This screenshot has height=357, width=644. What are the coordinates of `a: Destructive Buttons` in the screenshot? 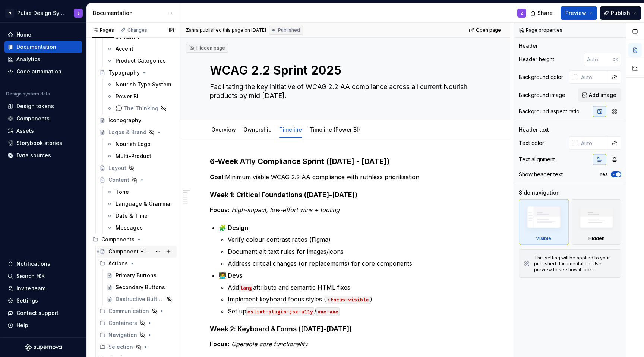 It's located at (140, 300).